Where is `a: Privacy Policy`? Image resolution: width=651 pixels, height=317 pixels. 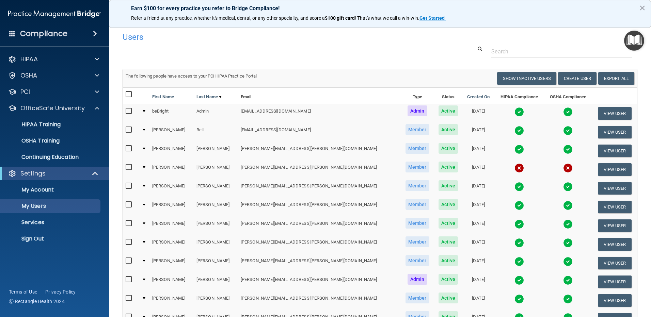
a: Privacy Policy is located at coordinates (61, 292).